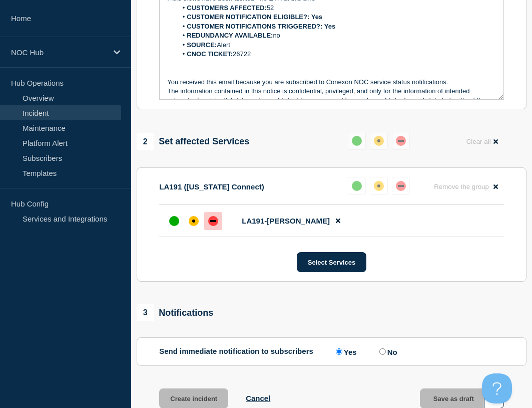 The image size is (532, 408). I want to click on input: Yes, so click(339, 351).